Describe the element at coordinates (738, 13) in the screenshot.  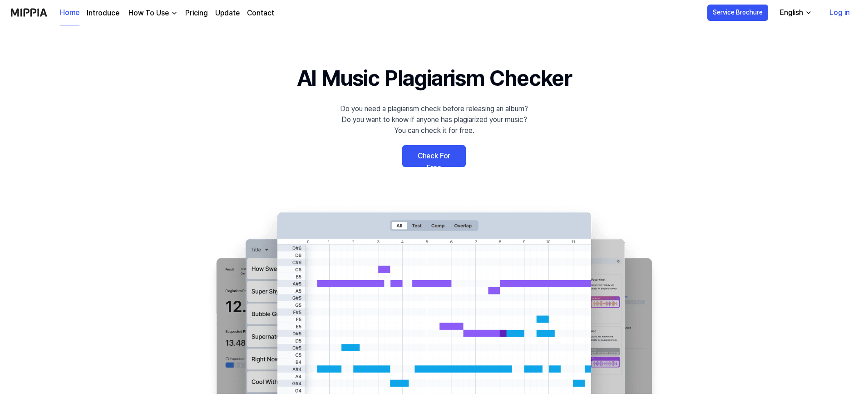
I see `a: Service Brochure` at that location.